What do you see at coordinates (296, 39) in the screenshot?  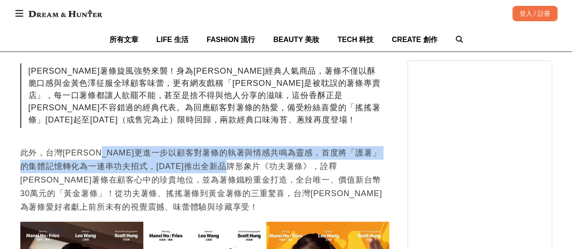 I see `span: BEAUTY 美妝` at bounding box center [296, 39].